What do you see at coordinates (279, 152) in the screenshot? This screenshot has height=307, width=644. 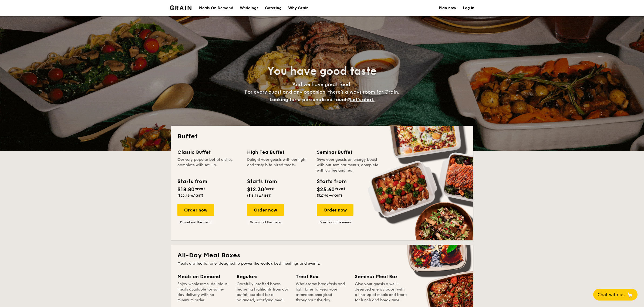 I see `div: High Tea Buffet` at bounding box center [279, 152].